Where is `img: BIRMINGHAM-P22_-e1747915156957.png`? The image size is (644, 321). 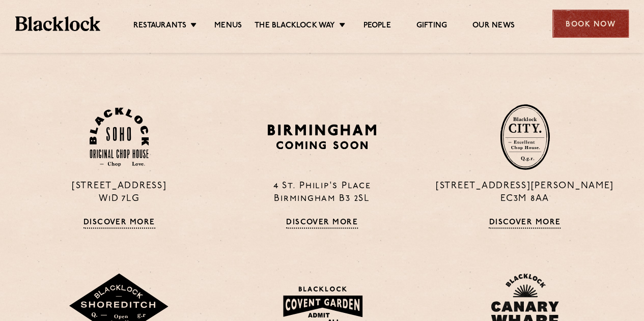 img: BIRMINGHAM-P22_-e1747915156957.png is located at coordinates (322, 136).